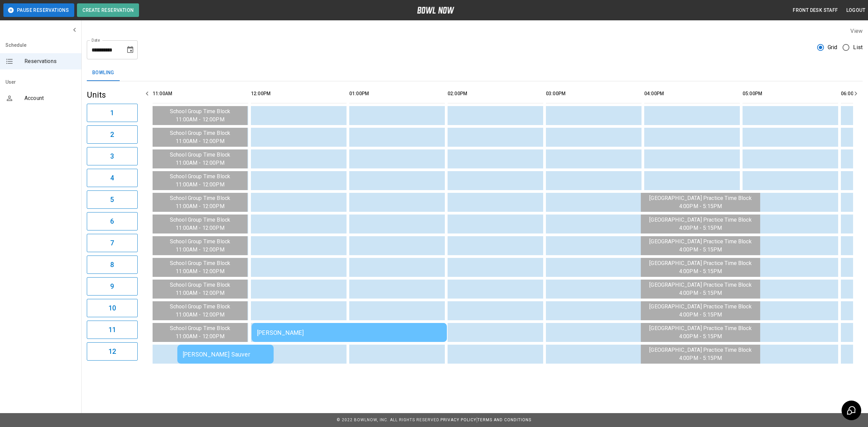 This screenshot has height=427, width=868. I want to click on a: Terms and Conditions, so click(504, 420).